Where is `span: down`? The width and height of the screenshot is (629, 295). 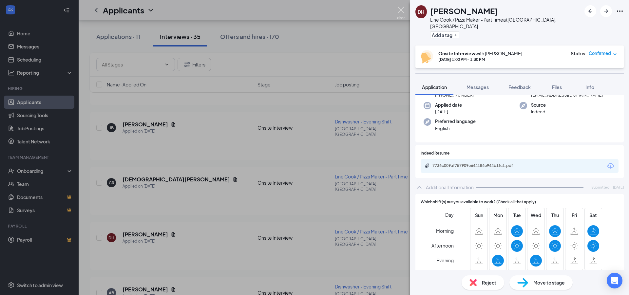 span: down is located at coordinates (615, 54).